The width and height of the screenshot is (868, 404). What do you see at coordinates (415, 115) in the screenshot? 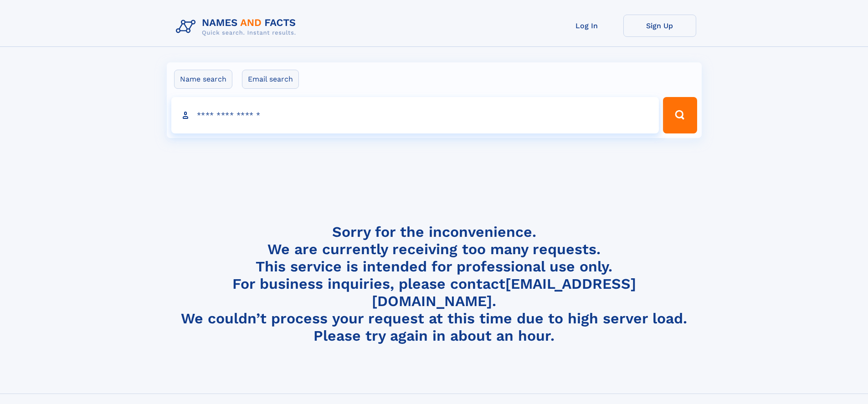
I see `input: search input` at bounding box center [415, 115].